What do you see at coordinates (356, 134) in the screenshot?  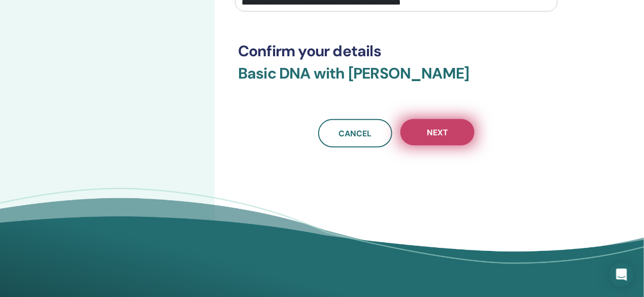 I see `span: Cancel` at bounding box center [356, 134].